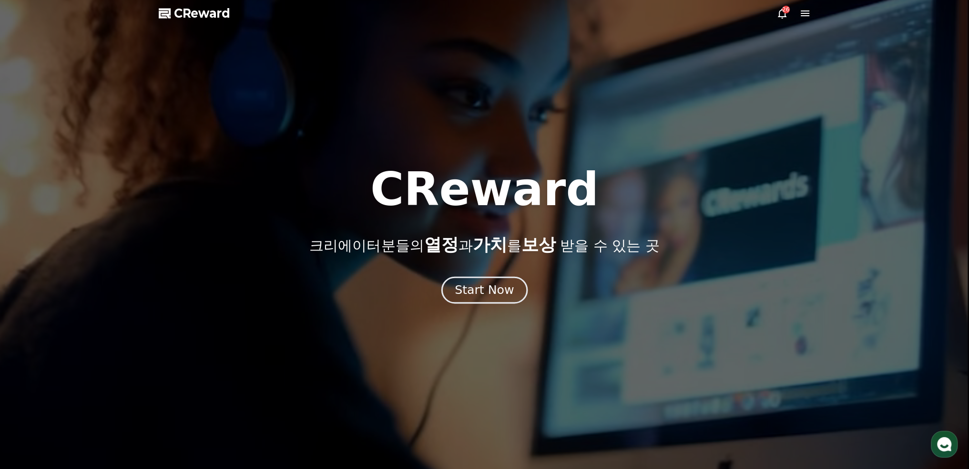 Image resolution: width=969 pixels, height=469 pixels. Describe the element at coordinates (484, 291) in the screenshot. I see `a: Start Now` at that location.